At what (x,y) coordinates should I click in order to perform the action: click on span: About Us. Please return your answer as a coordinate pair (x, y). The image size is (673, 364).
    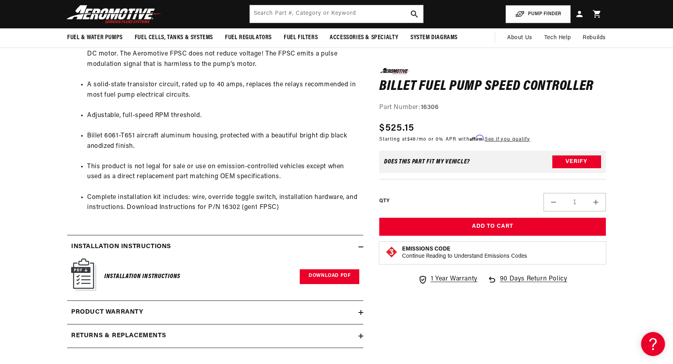
    Looking at the image, I should click on (519, 38).